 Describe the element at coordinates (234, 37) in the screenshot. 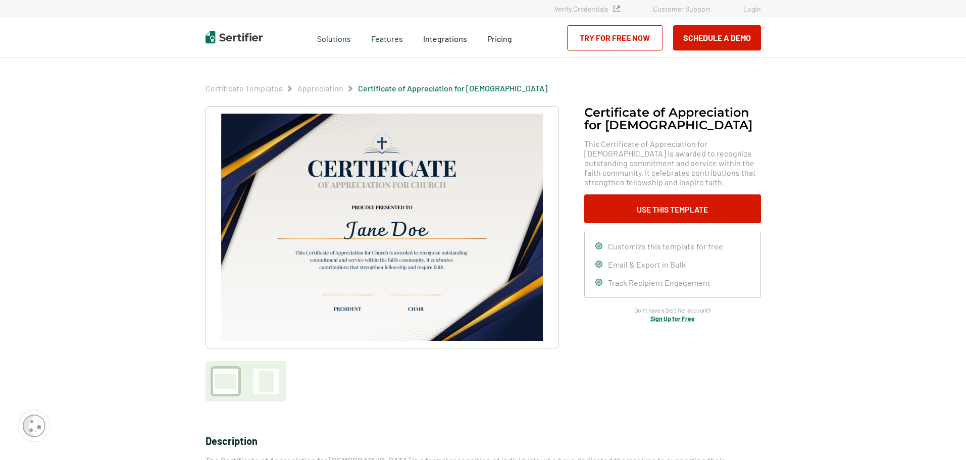

I see `img: Sertifier | Digital Credentialing Platform` at that location.